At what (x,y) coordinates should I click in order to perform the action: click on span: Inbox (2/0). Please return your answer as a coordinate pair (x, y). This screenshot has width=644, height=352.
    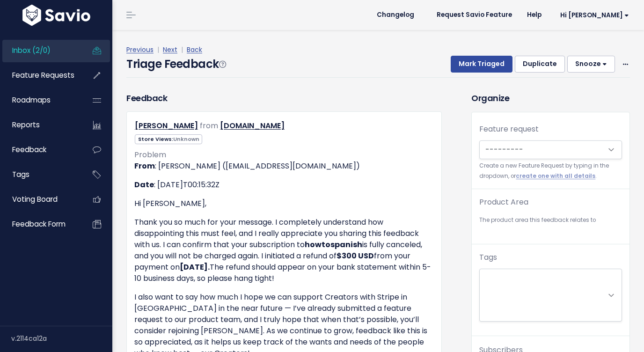
    Looking at the image, I should click on (32, 50).